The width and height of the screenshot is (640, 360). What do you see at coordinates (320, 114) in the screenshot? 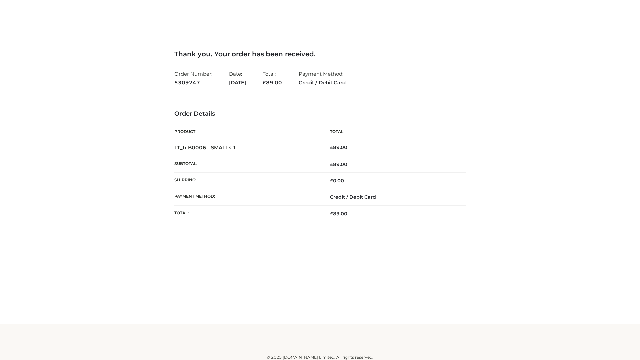
I see `h3: Order Details` at bounding box center [320, 114].